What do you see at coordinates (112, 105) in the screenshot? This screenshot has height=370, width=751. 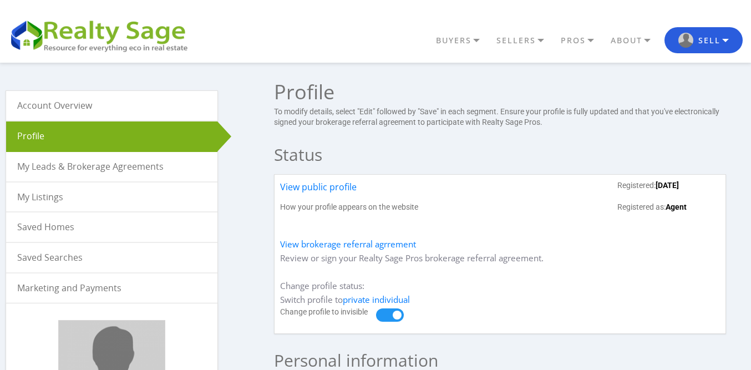 I see `a: Account Overview` at bounding box center [112, 105].